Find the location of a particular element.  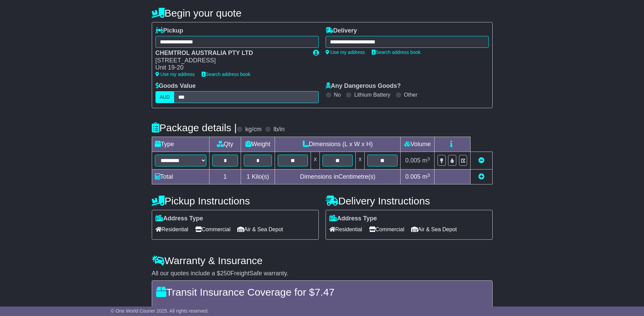

h4: Delivery Instructions is located at coordinates (409, 201).